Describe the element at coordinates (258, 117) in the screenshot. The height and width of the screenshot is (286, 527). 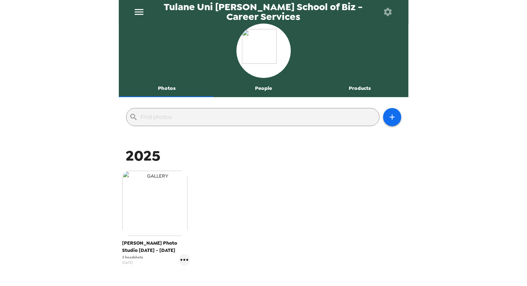
I see `input: Find photos` at that location.